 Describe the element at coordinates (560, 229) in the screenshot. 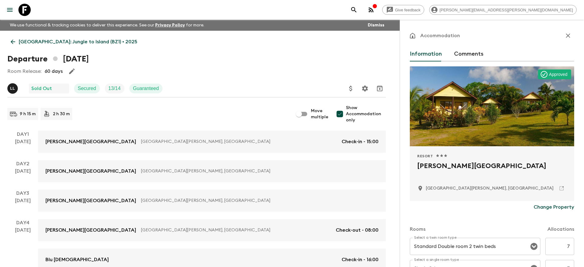

I see `p: Allocations` at that location.